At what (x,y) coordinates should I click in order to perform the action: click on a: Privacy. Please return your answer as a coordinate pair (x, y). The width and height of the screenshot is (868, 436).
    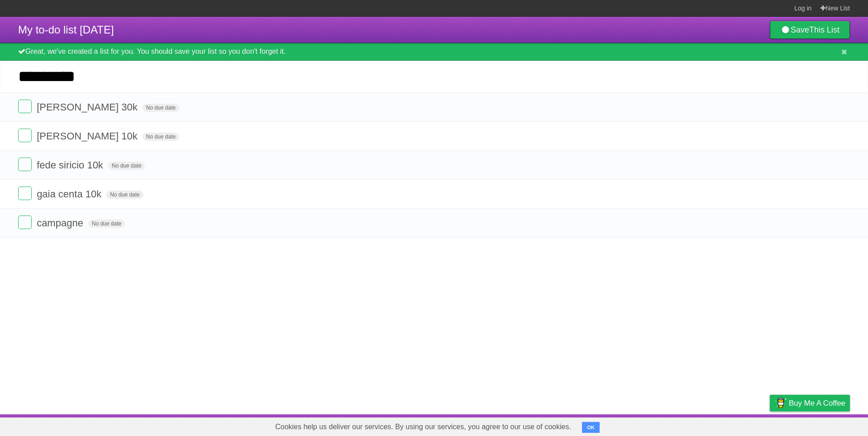
    Looking at the image, I should click on (770, 425).